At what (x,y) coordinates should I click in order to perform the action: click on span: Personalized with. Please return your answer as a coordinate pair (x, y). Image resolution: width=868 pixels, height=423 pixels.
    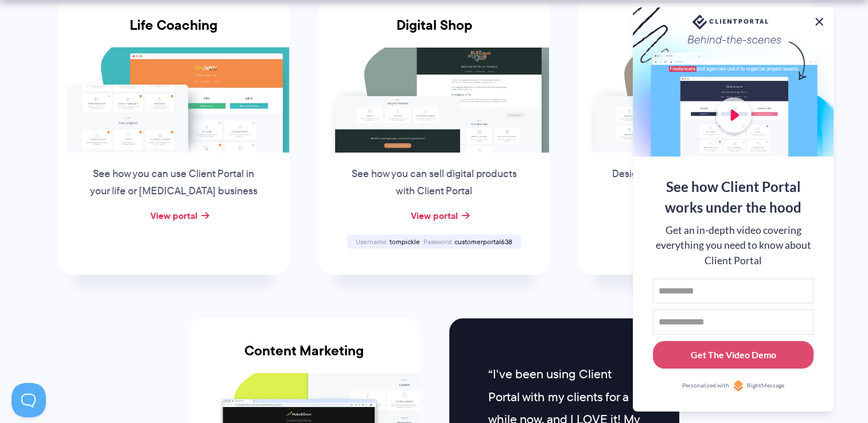
    Looking at the image, I should click on (706, 386).